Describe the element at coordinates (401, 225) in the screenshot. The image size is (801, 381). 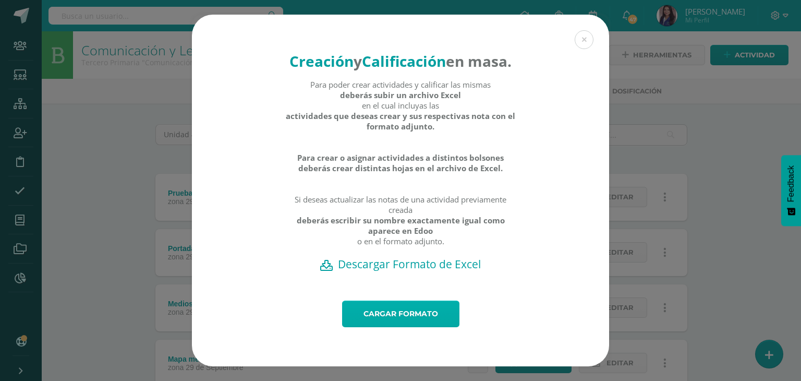
I see `strong: deberás escribir su nombre exactamente igual como aparece en Edoo` at that location.